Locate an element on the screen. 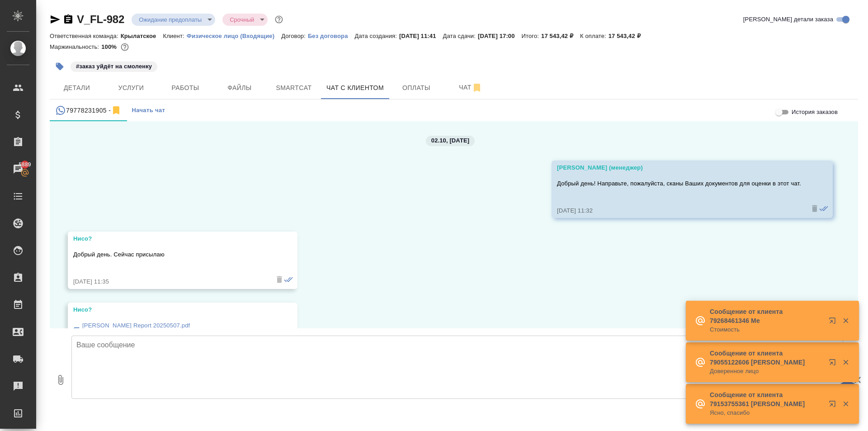 The height and width of the screenshot is (431, 868). p: Добрый день! Направьте, пожалуйста, сканы Ваших документов для оценки в этот чат. is located at coordinates (679, 184).